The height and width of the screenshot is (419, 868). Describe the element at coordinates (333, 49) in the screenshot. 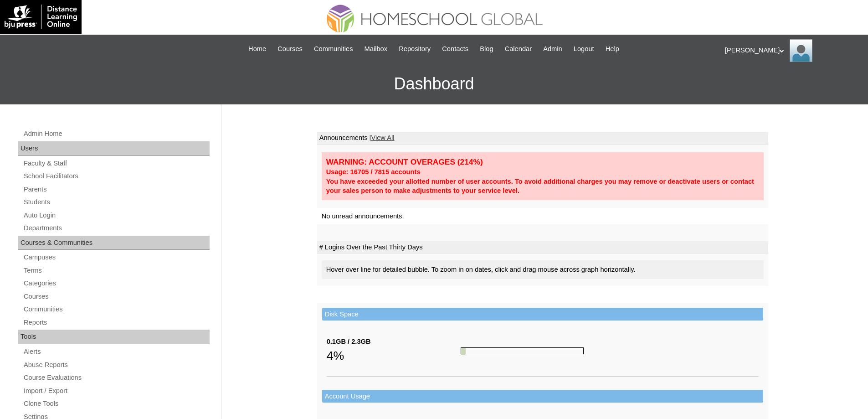

I see `span: Communities` at that location.